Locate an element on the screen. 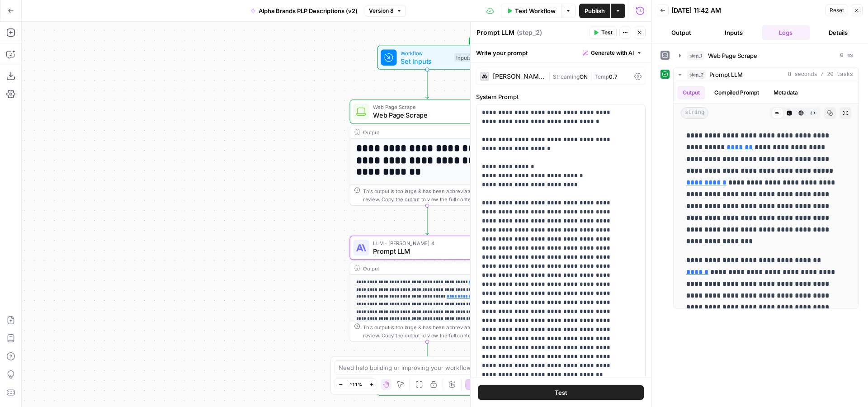 The width and height of the screenshot is (868, 407). button: Reset is located at coordinates (837, 11).